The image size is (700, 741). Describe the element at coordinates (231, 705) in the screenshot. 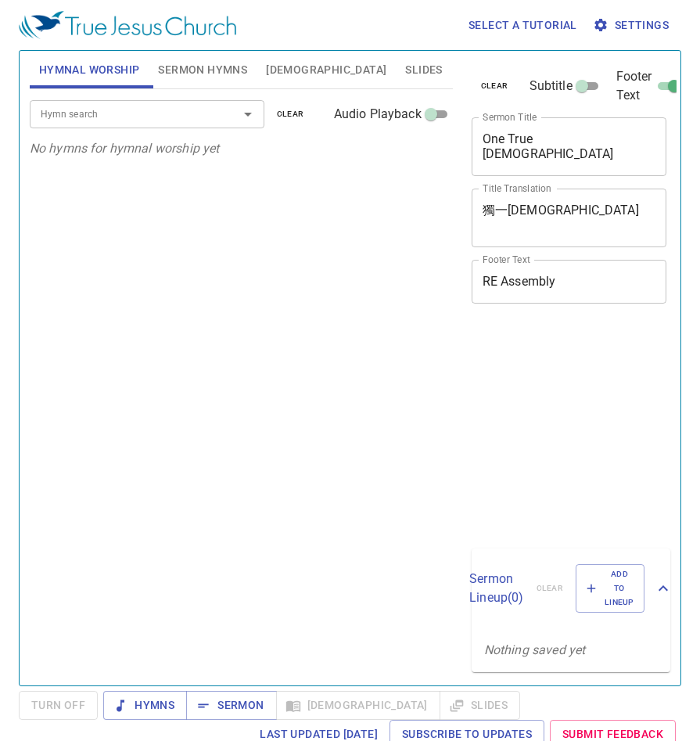

I see `button: Sermon` at that location.